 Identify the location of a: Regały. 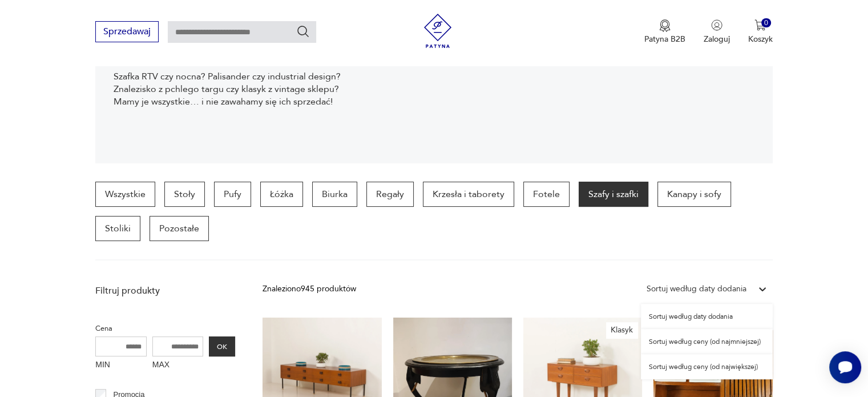
(390, 194).